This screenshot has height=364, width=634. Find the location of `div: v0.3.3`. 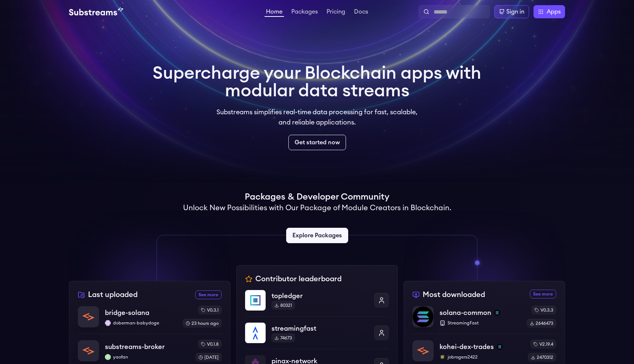

div: v0.3.3 is located at coordinates (544, 310).